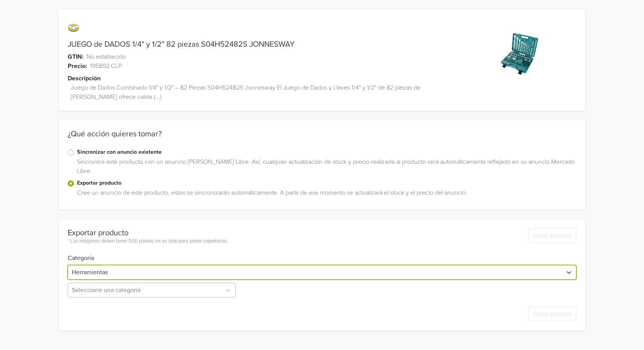  What do you see at coordinates (76, 57) in the screenshot?
I see `span: GTIN:` at bounding box center [76, 57].